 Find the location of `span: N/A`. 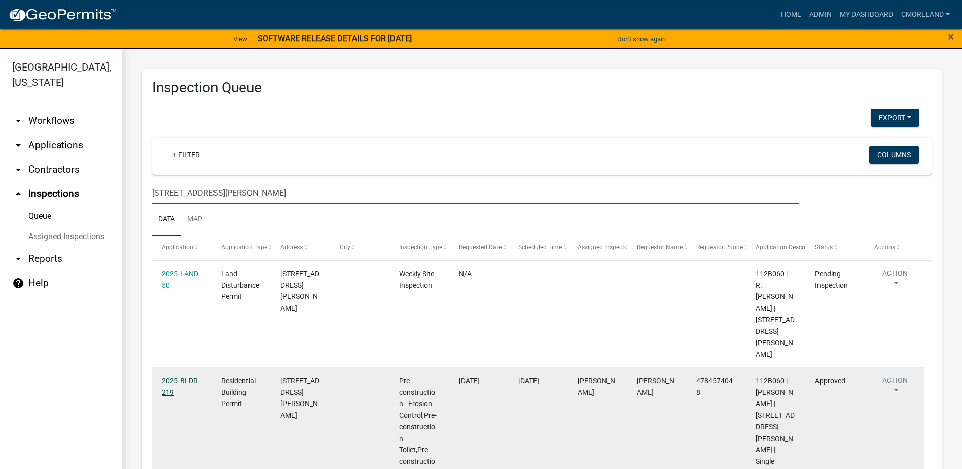

span: N/A is located at coordinates (465, 273).